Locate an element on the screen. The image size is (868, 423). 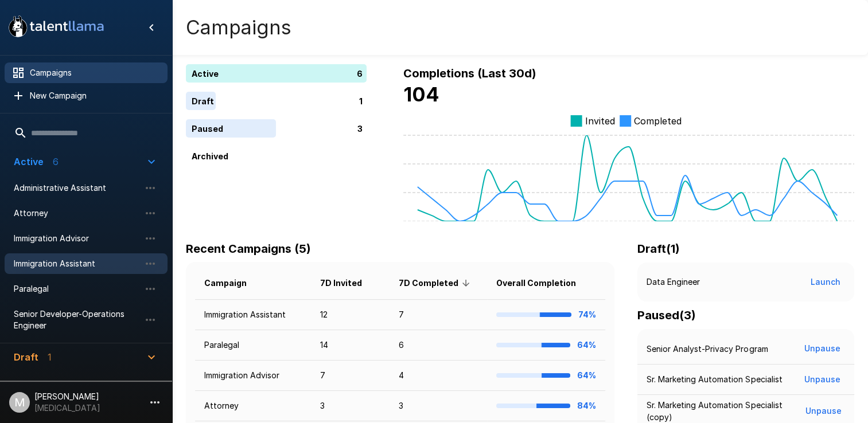
td: 14 is located at coordinates (350, 345).